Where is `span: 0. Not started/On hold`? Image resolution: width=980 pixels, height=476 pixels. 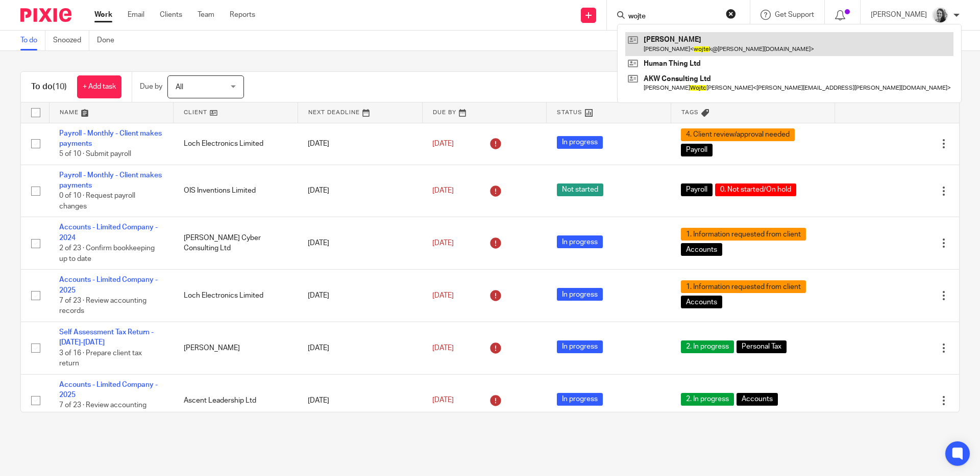
span: 0. Not started/On hold is located at coordinates (755, 190).